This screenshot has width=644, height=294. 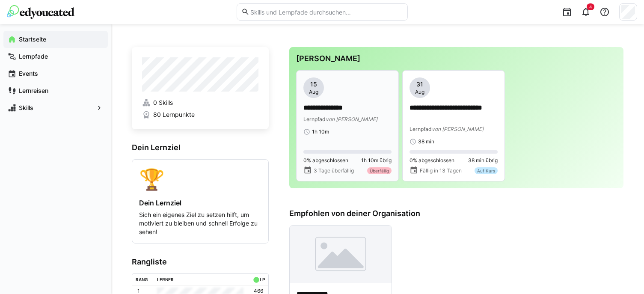 What do you see at coordinates (379, 170) in the screenshot?
I see `div: Überfällig` at bounding box center [379, 170].